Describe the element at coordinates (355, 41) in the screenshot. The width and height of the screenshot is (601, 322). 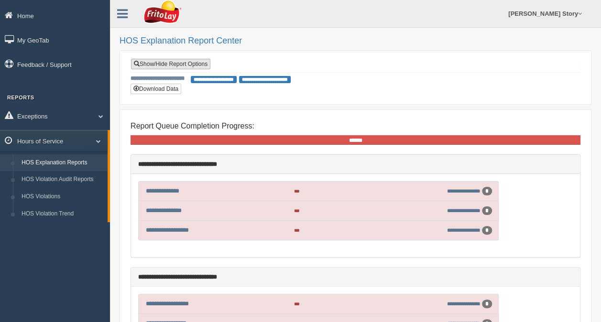
I see `h2: HOS Explanation Report Center` at that location.